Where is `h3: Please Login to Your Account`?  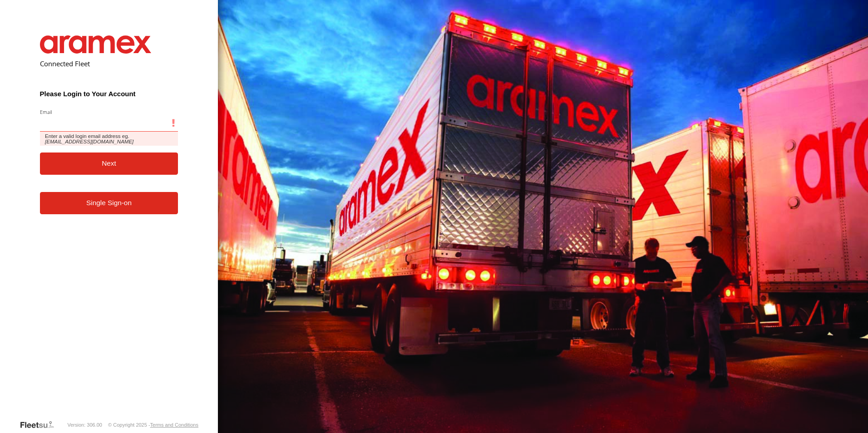 h3: Please Login to Your Account is located at coordinates (109, 94).